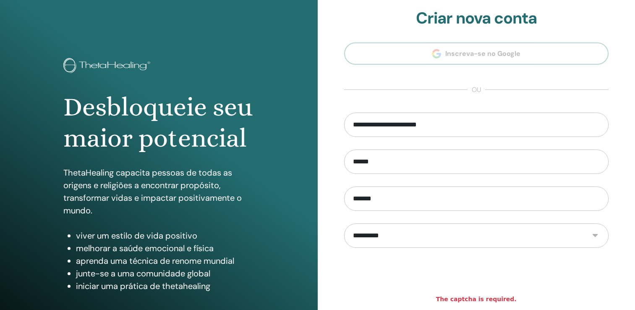 This screenshot has height=310, width=635. Describe the element at coordinates (165, 235) in the screenshot. I see `li: viver um estilo de vida positivo` at that location.